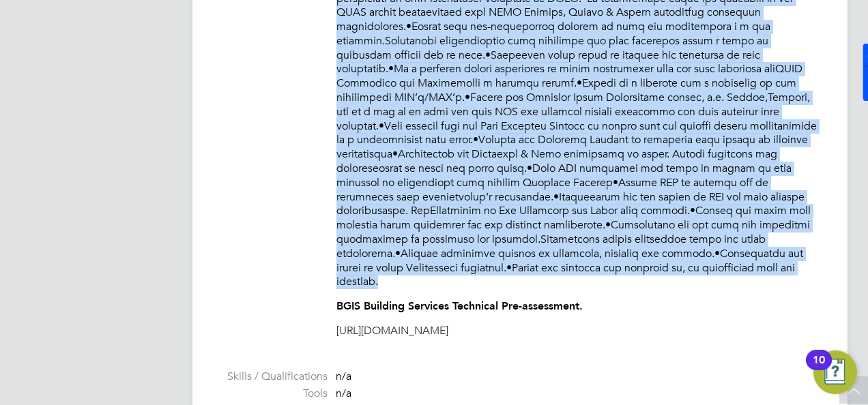  I want to click on div: 10, so click(818, 368).